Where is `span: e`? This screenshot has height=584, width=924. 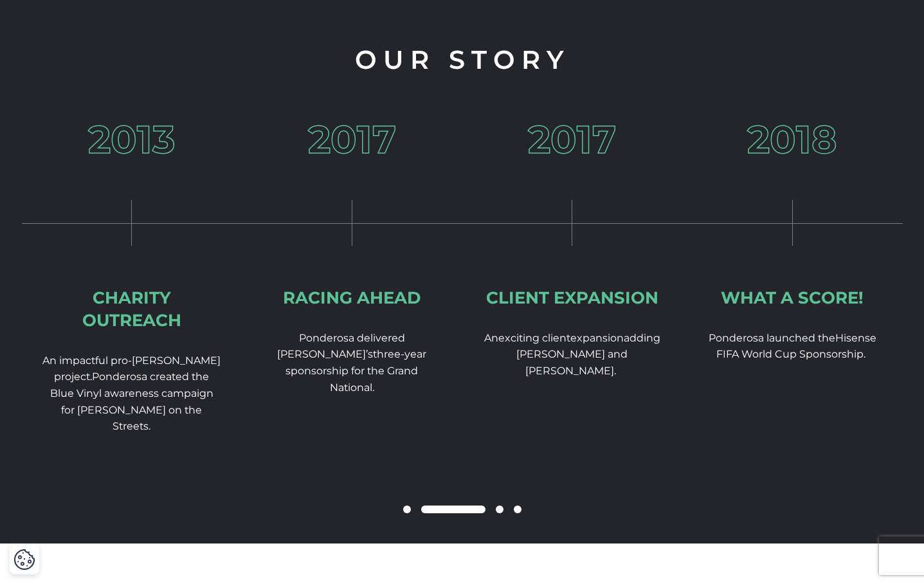 span: e is located at coordinates (501, 338).